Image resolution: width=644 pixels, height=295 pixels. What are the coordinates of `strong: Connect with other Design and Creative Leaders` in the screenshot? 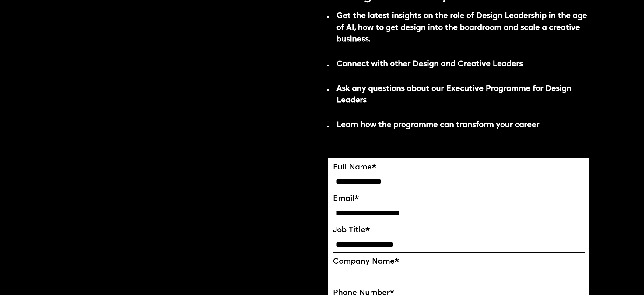 It's located at (430, 64).